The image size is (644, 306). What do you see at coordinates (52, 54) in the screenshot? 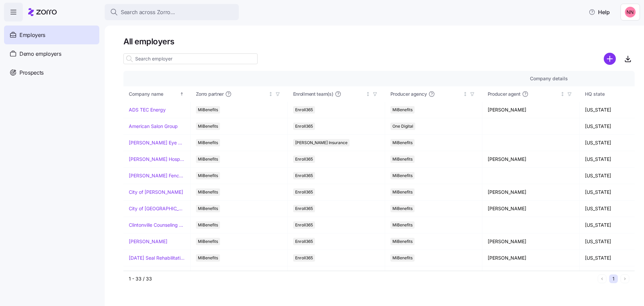
I see `a: Demo employers` at bounding box center [52, 54].